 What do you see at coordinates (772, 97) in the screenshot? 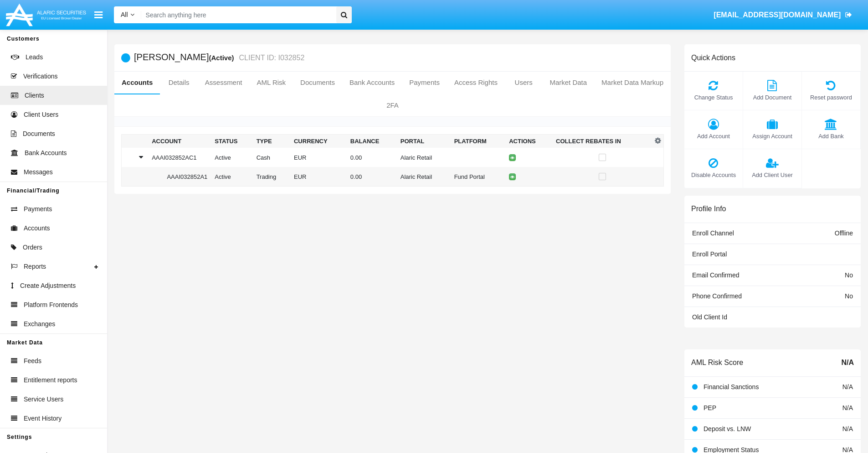
I see `span: Add Document` at bounding box center [772, 97].